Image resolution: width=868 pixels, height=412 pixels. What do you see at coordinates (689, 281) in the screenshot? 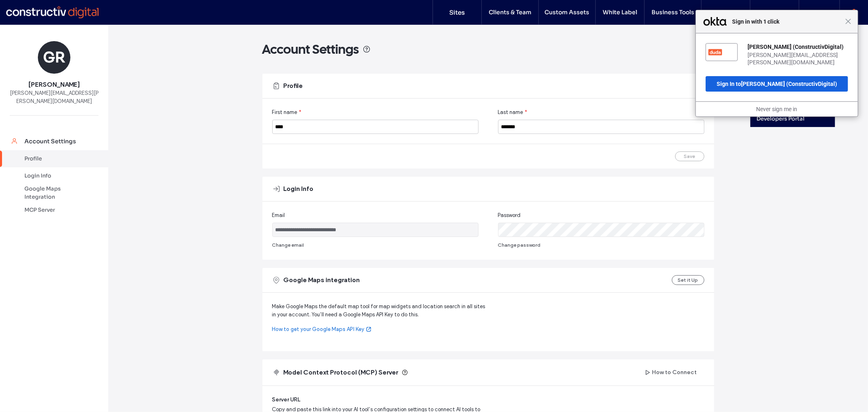
I see `button: Set it Up` at bounding box center [689, 281].